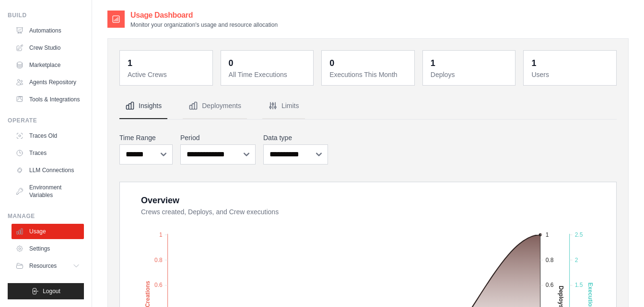 The image size is (644, 307). What do you see at coordinates (295, 138) in the screenshot?
I see `label: Data type` at bounding box center [295, 138].